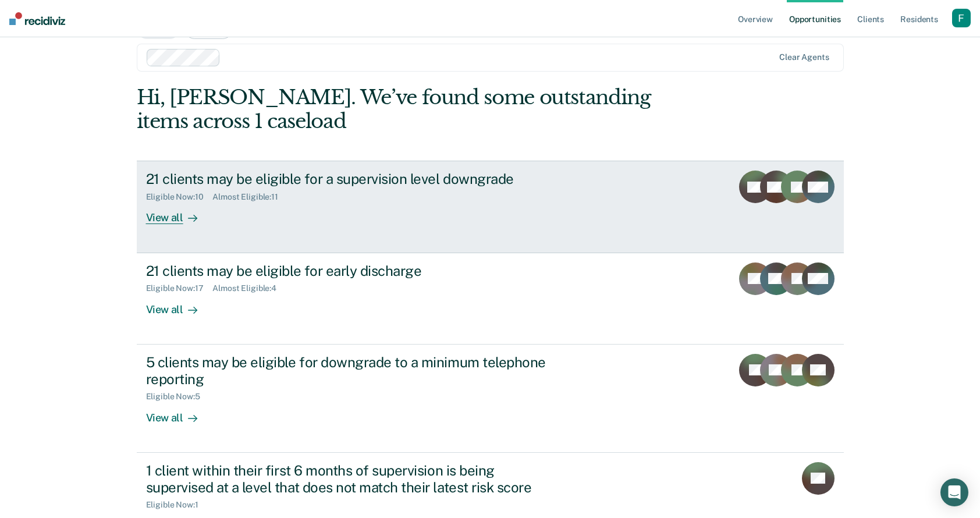  Describe the element at coordinates (180, 197) in the screenshot. I see `div: Eligible Now : 10` at that location.